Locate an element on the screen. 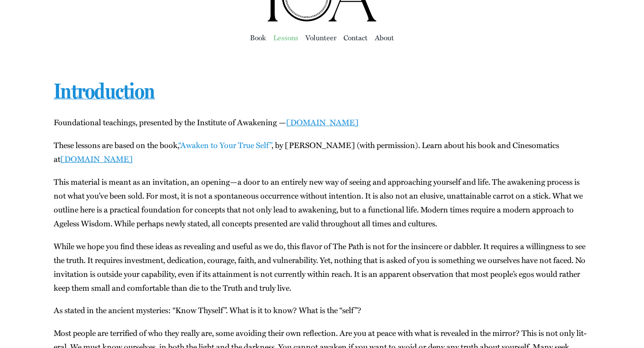 The image size is (644, 348). a: Introduction is located at coordinates (104, 91).